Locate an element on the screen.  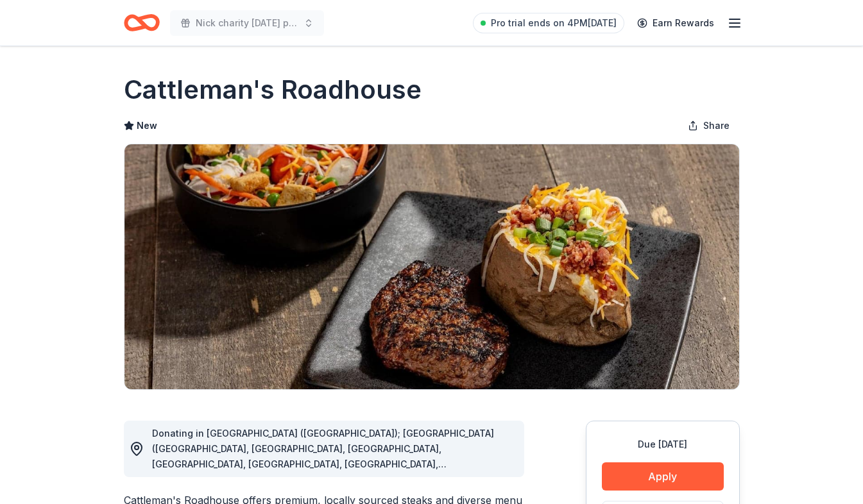
a: Home is located at coordinates (142, 23).